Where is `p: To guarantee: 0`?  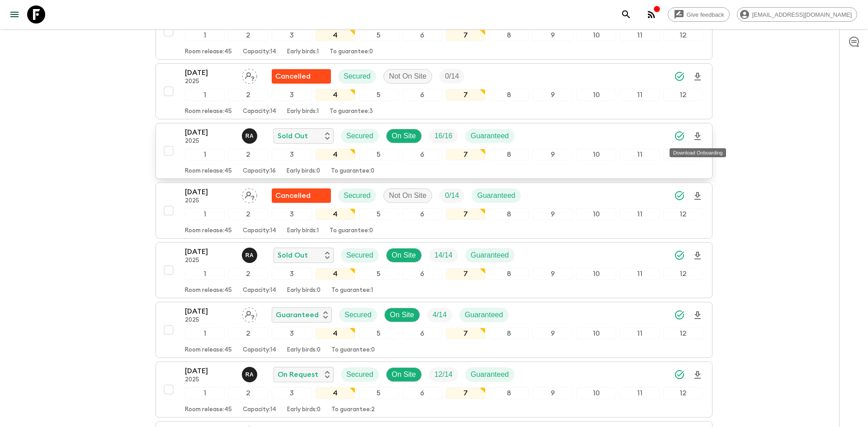
p: To guarantee: 0 is located at coordinates (352, 171).